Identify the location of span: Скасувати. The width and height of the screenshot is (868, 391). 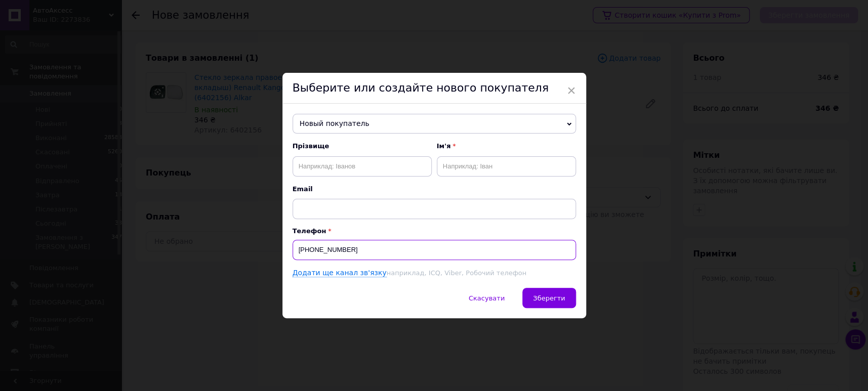
(487, 298).